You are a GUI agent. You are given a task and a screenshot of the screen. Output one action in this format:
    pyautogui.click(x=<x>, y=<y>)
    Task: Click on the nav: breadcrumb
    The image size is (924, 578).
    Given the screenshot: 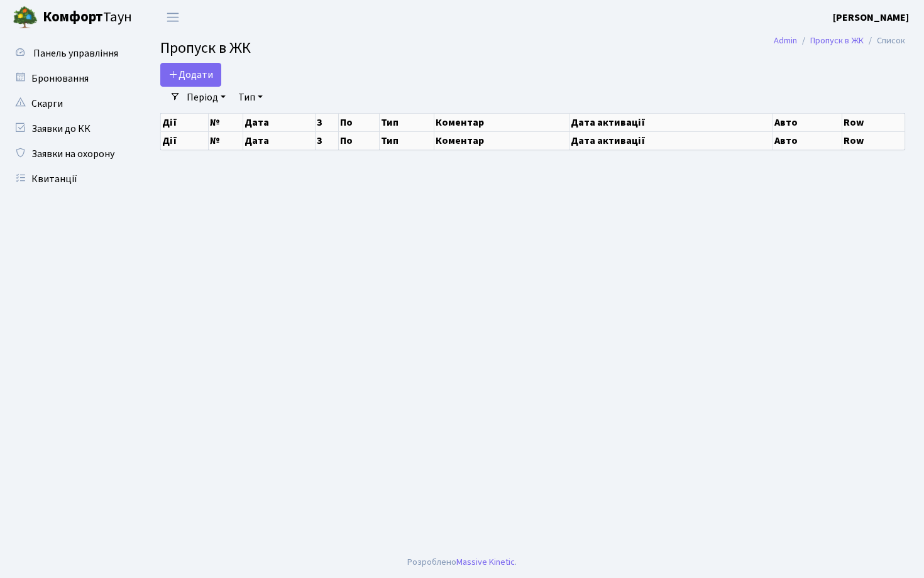 What is the action you would take?
    pyautogui.click(x=840, y=41)
    